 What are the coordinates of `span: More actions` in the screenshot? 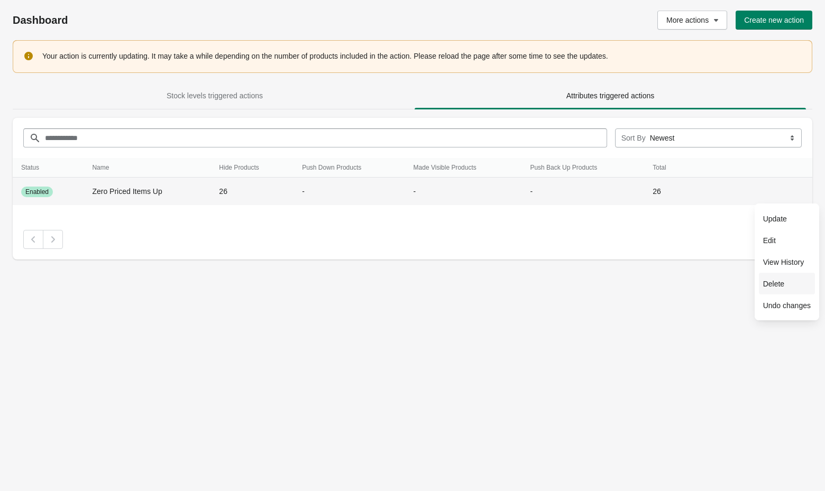 It's located at (687, 20).